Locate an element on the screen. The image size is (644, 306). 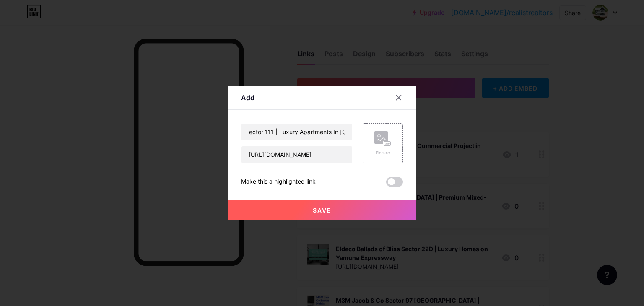
input: URL is located at coordinates (297, 155).